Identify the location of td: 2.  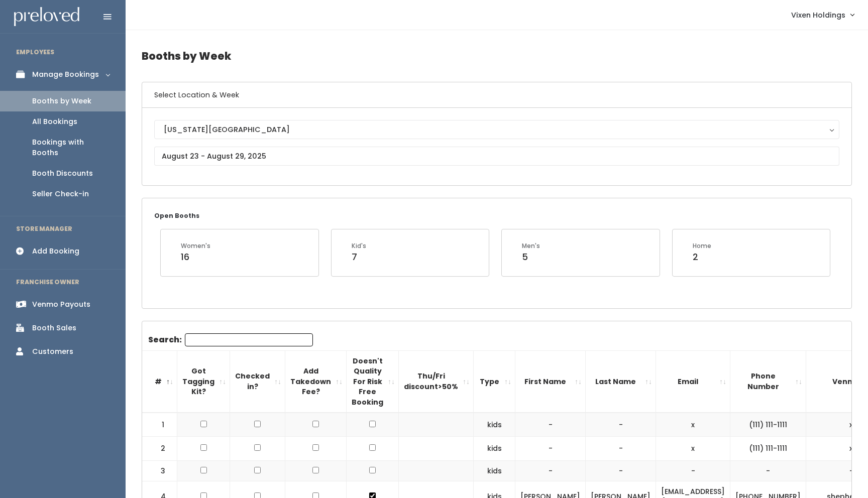
(160, 448).